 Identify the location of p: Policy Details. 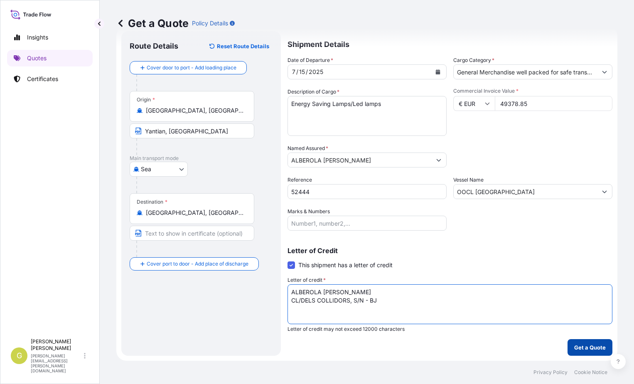
(210, 23).